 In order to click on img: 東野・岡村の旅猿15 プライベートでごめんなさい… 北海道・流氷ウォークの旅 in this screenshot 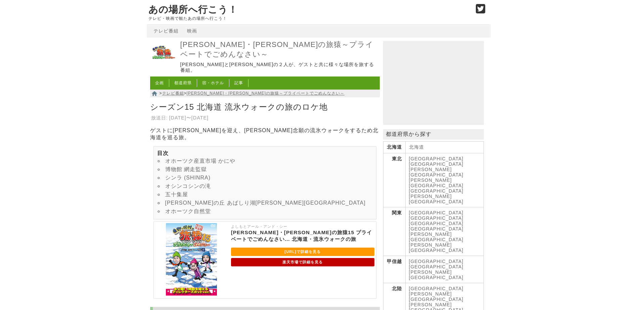, I will do `click(191, 259)`.